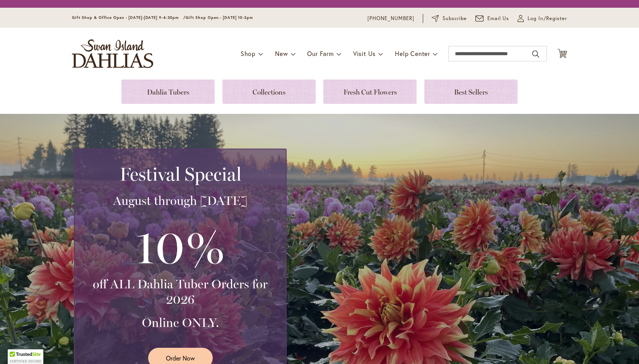 The height and width of the screenshot is (364, 639). What do you see at coordinates (180, 292) in the screenshot?
I see `h3: off ALL Dahlia Tuber Orders for 2026` at bounding box center [180, 292].